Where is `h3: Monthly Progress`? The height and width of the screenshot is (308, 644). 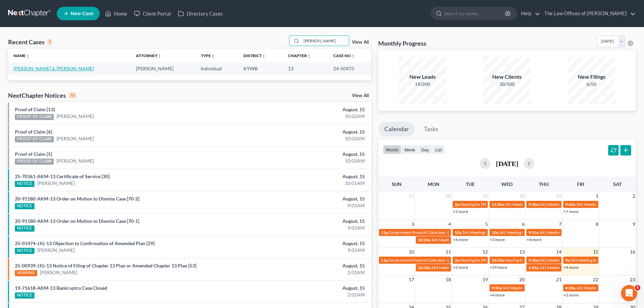
h3: Monthly Progress is located at coordinates (402, 43).